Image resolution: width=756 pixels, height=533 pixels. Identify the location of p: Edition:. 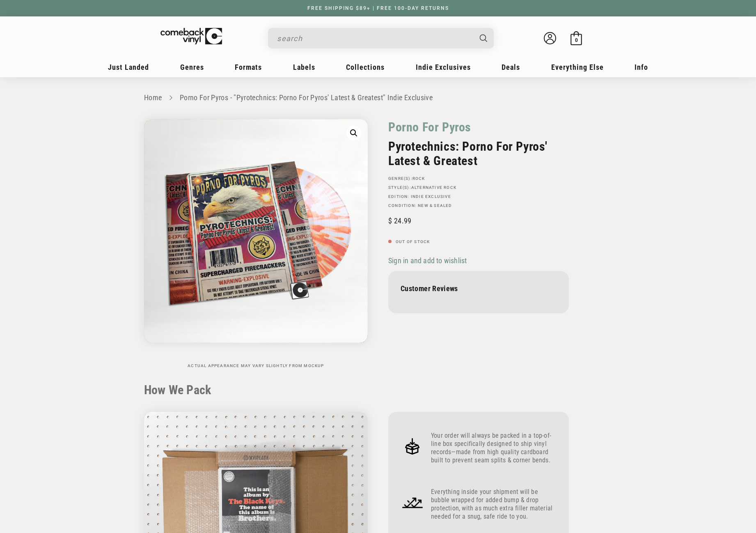
(479, 197).